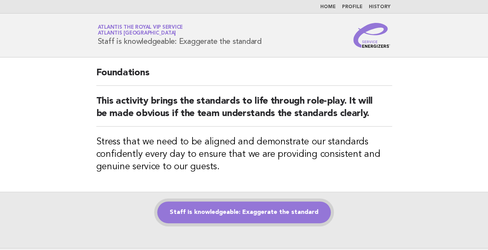 The height and width of the screenshot is (250, 488). What do you see at coordinates (380, 7) in the screenshot?
I see `a: History` at bounding box center [380, 7].